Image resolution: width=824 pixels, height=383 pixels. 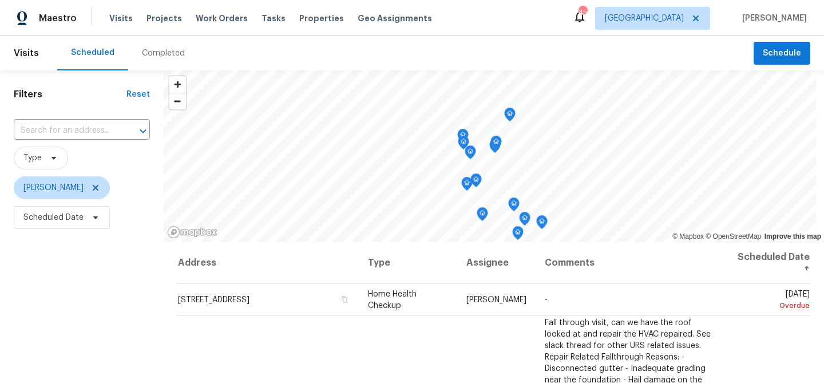 What do you see at coordinates (768, 263) in the screenshot?
I see `th: Scheduled Date ↑` at bounding box center [768, 263].